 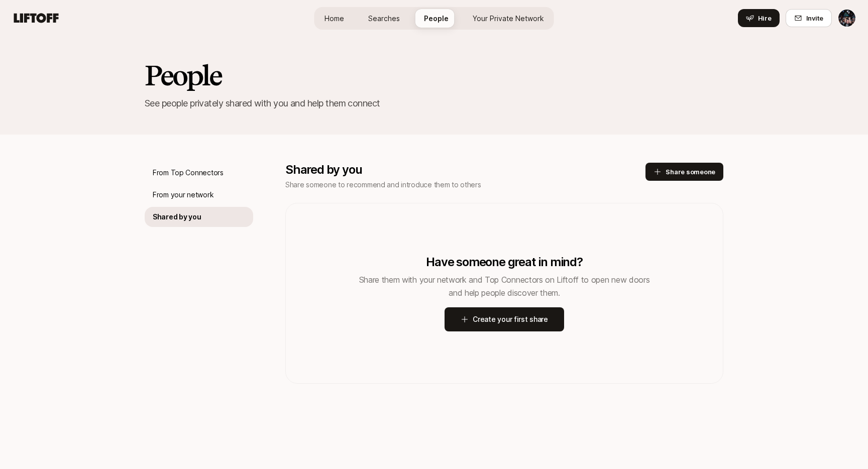 What do you see at coordinates (847, 18) in the screenshot?
I see `button: Ivy Tsang` at bounding box center [847, 18].